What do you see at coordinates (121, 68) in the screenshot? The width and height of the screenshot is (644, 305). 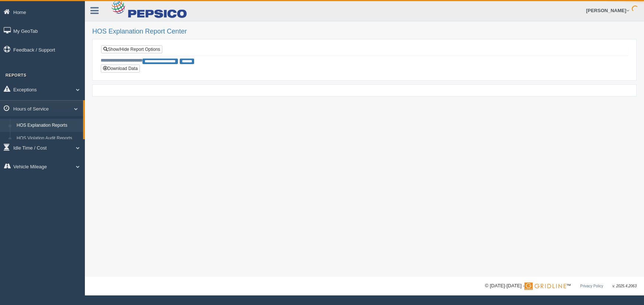 I see `button: Download Data` at bounding box center [121, 68].